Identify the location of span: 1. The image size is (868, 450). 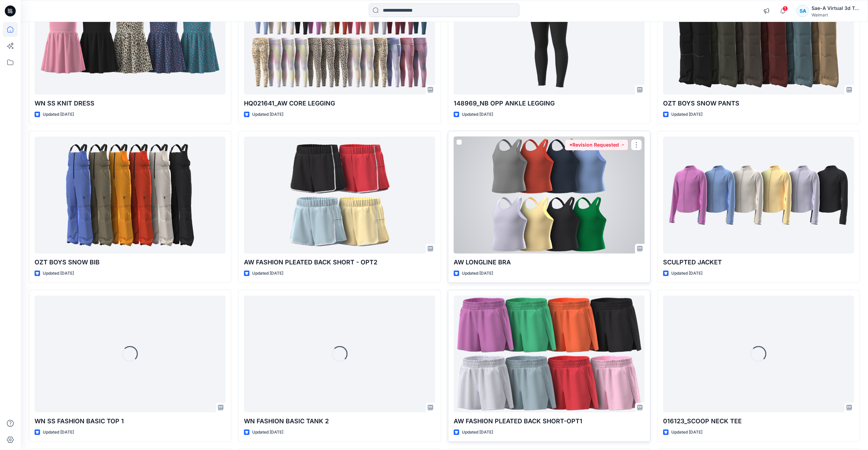
(785, 8).